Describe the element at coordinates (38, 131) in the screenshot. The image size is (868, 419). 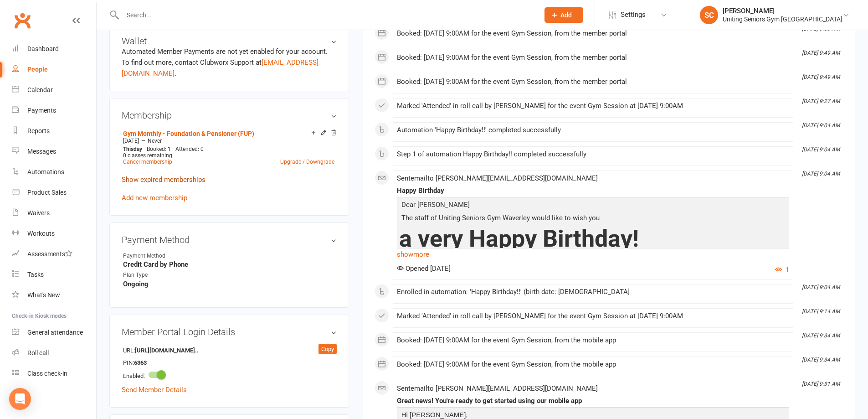
I see `div: Reports` at that location.